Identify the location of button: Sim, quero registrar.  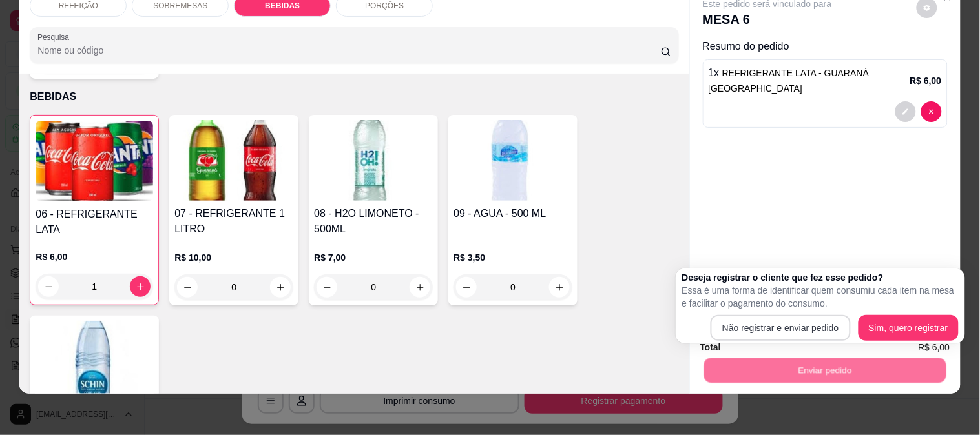
(908, 328).